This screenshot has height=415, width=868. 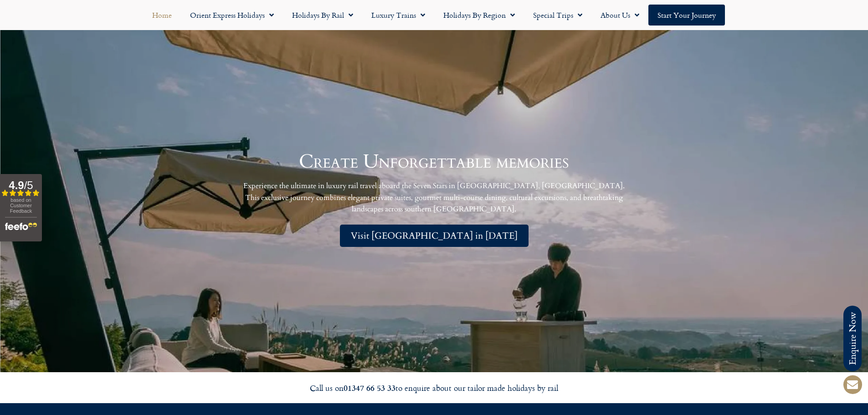 What do you see at coordinates (620, 15) in the screenshot?
I see `a: About Us` at bounding box center [620, 15].